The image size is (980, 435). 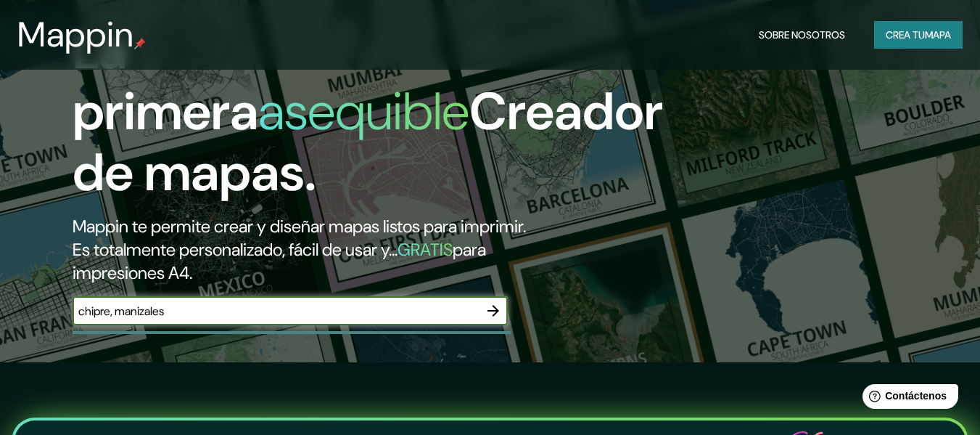 I want to click on font: Contáctenos, so click(x=65, y=18).